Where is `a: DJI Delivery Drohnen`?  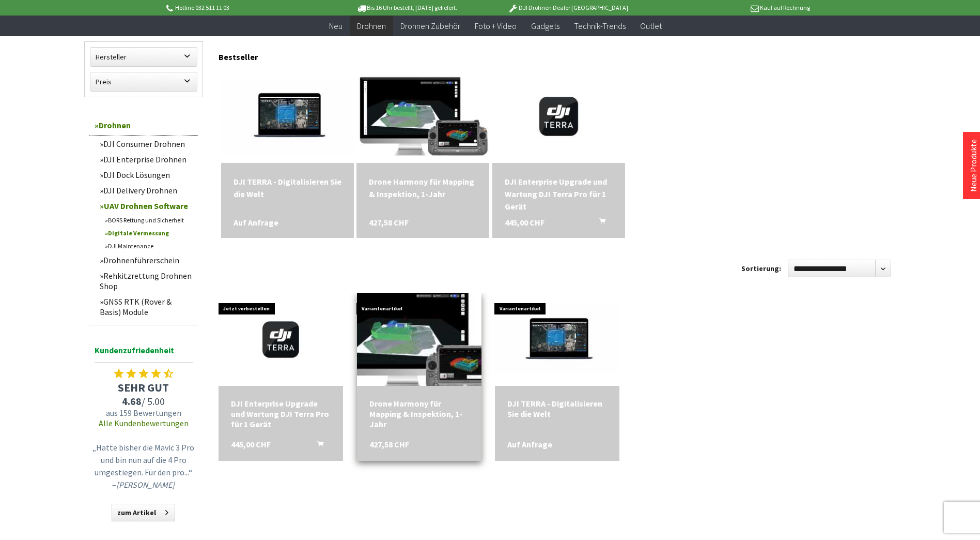 a: DJI Delivery Drohnen is located at coordinates (146, 190).